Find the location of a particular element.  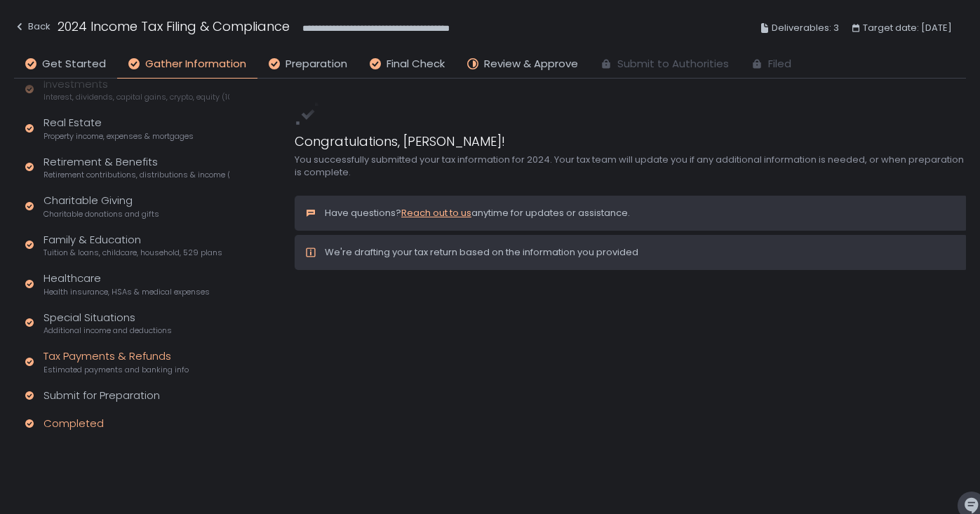

span: Charitable donations and gifts is located at coordinates (101, 214).